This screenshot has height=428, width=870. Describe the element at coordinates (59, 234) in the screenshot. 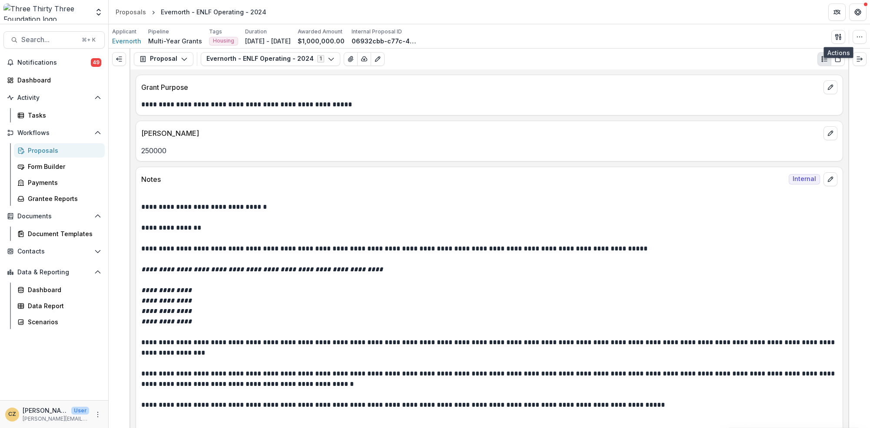

I see `a: Document Templates` at that location.